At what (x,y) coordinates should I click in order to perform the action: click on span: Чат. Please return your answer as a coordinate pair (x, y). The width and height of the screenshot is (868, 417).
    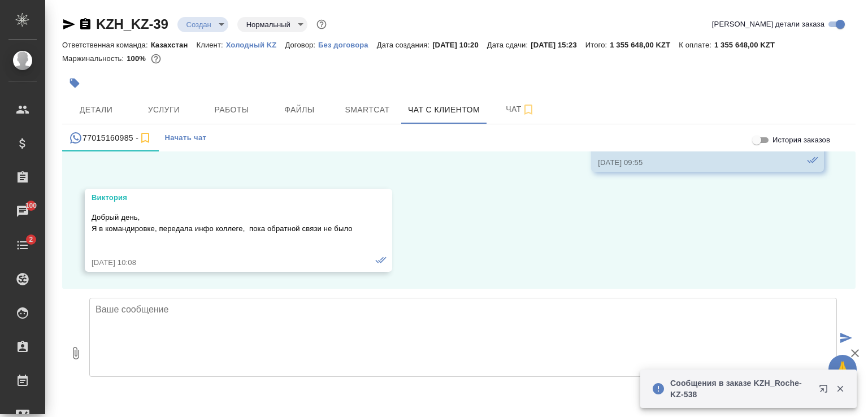
    Looking at the image, I should click on (520, 109).